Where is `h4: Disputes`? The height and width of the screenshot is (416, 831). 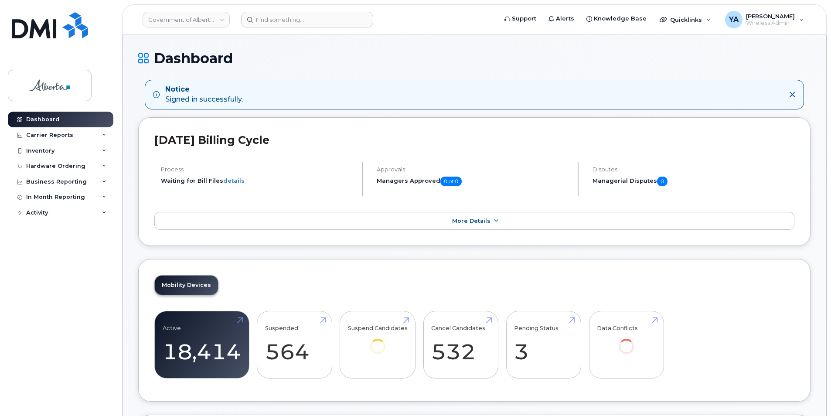
h4: Disputes is located at coordinates (693, 169).